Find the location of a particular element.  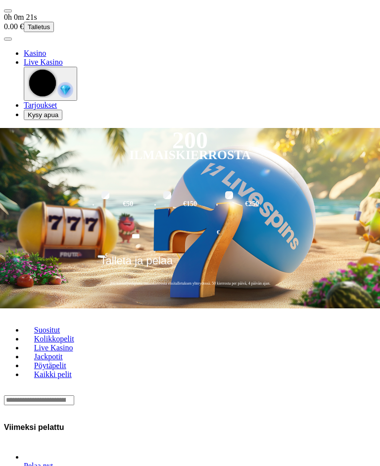

a: Suositut is located at coordinates (47, 330).